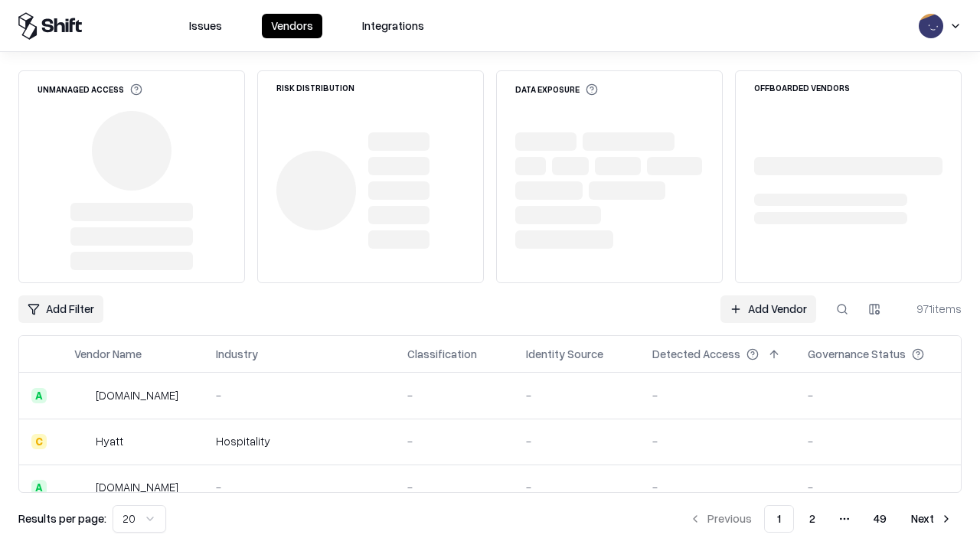  What do you see at coordinates (857, 354) in the screenshot?
I see `div: Governance Status` at bounding box center [857, 354].